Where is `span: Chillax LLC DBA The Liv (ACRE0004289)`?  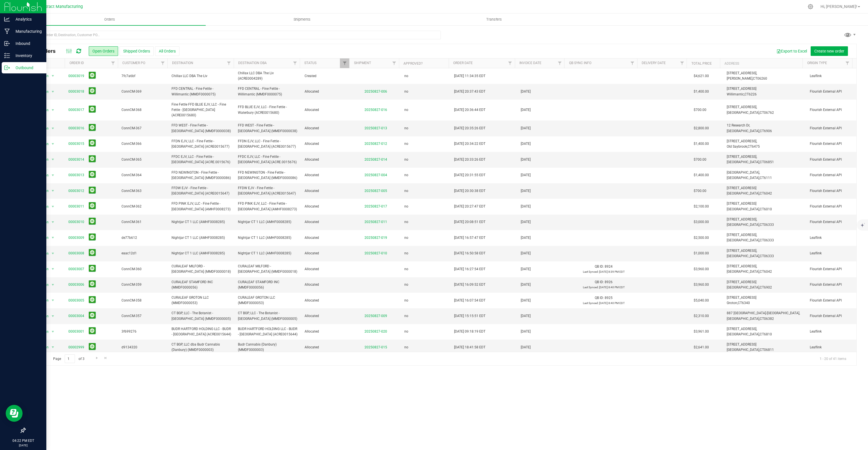
span: Chillax LLC DBA The Liv (ACRE0004289) is located at coordinates (267, 76).